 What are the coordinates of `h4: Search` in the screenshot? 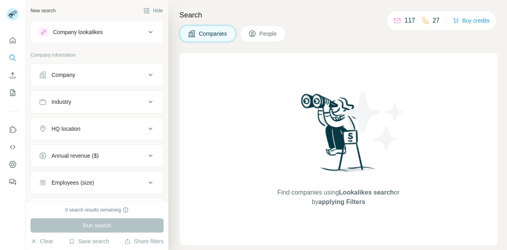 It's located at (338, 15).